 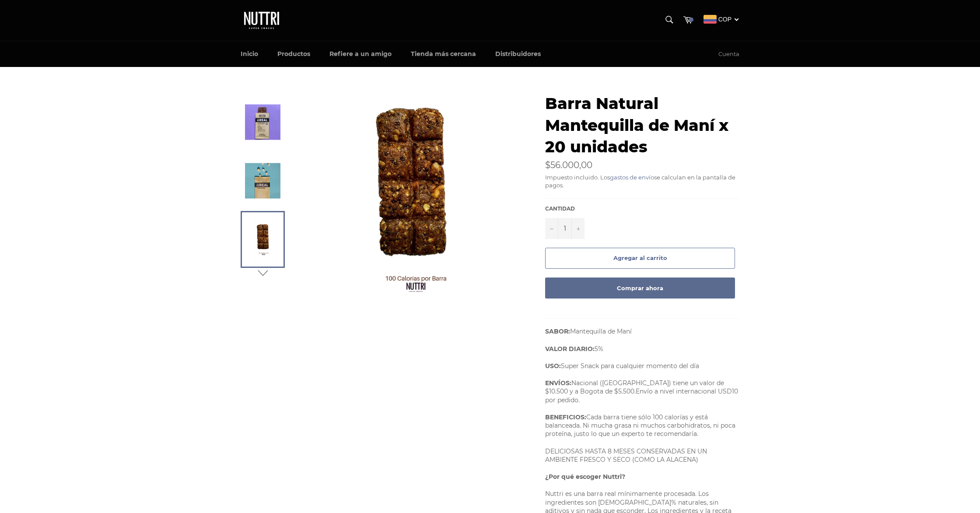 I want to click on span: $56.000,00, so click(x=569, y=165).